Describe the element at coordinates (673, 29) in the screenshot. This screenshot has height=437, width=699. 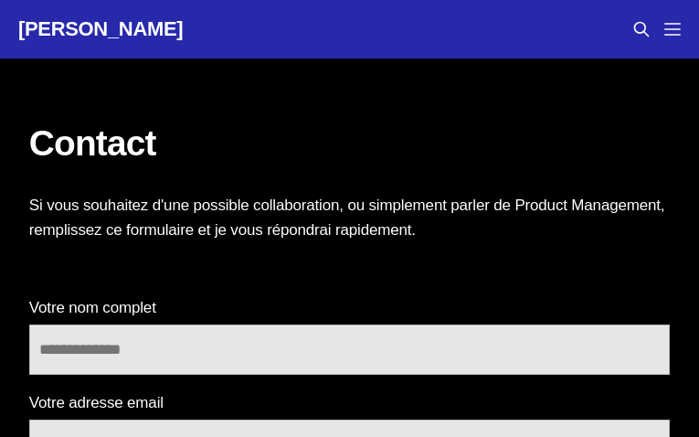
I see `button: Menu` at that location.